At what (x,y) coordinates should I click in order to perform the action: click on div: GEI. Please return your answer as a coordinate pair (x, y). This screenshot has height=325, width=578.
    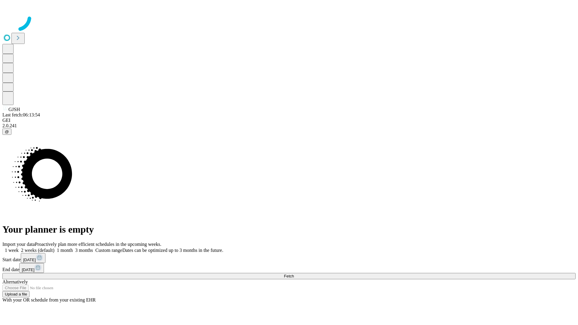
    Looking at the image, I should click on (289, 120).